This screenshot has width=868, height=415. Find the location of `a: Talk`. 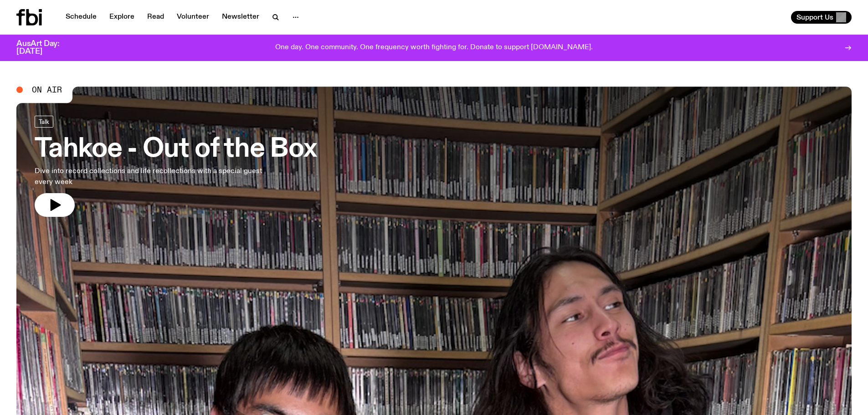

a: Talk is located at coordinates (43, 122).